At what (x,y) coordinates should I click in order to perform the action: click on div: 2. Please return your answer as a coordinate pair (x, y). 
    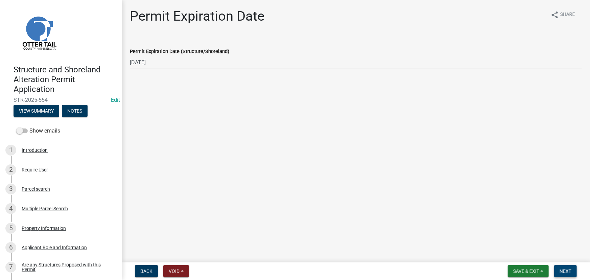
    Looking at the image, I should click on (11, 170).